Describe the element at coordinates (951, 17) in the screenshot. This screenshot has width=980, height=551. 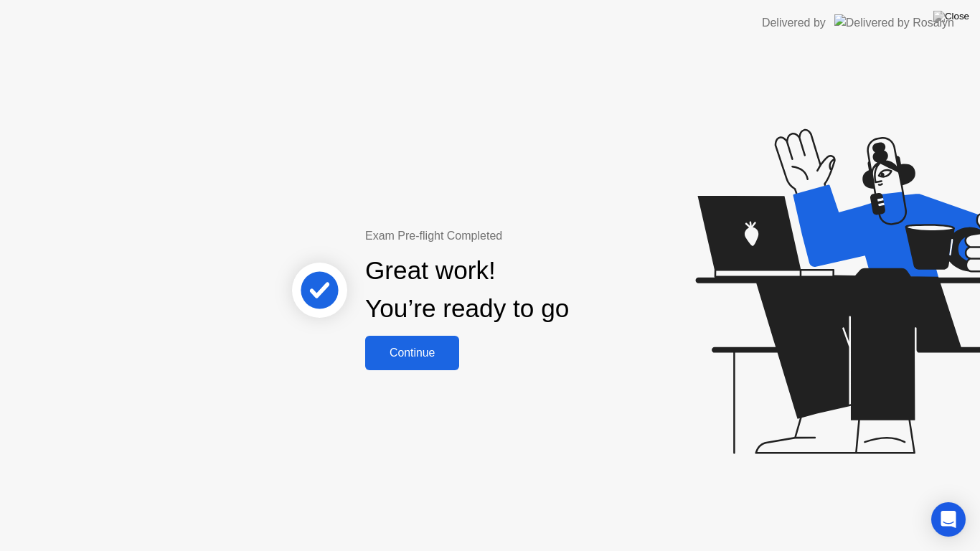
I see `img: Close` at that location.